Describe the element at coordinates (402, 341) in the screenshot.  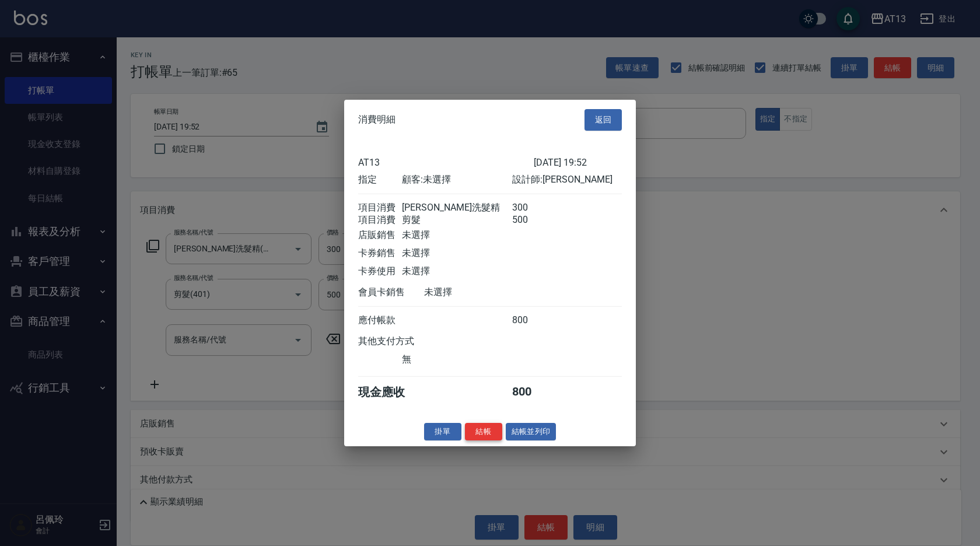
I see `div: 其他支付方式` at that location.